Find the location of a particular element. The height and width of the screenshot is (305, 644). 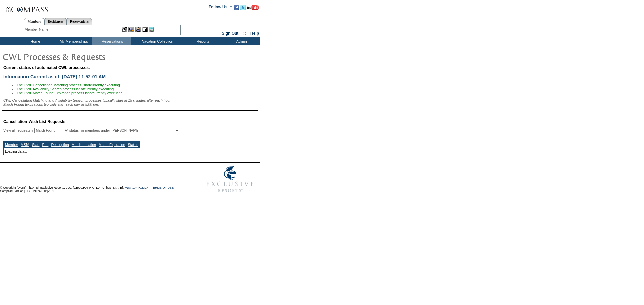

a: Become our fan on Facebook is located at coordinates (236, 9).